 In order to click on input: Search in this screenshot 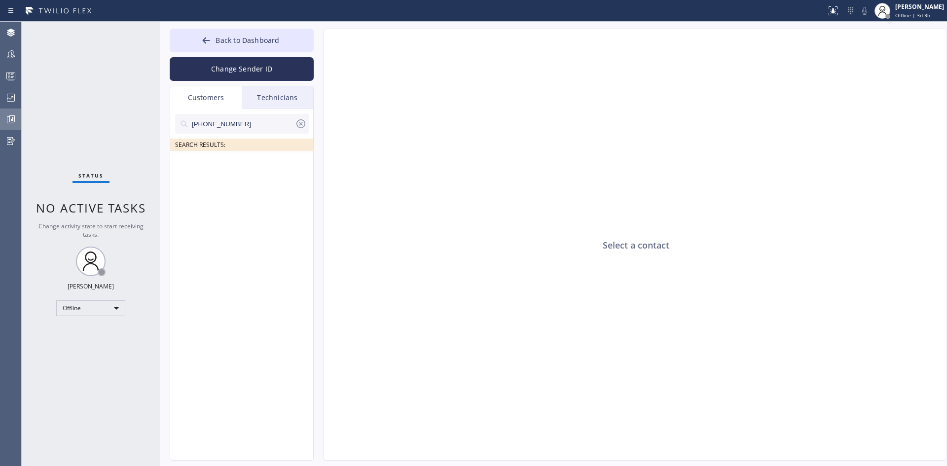, I will do `click(243, 124)`.